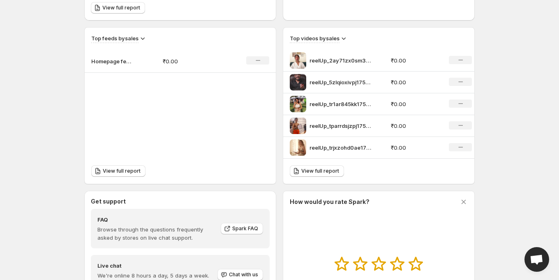  Describe the element at coordinates (112, 61) in the screenshot. I see `p: Homepage feed` at that location.